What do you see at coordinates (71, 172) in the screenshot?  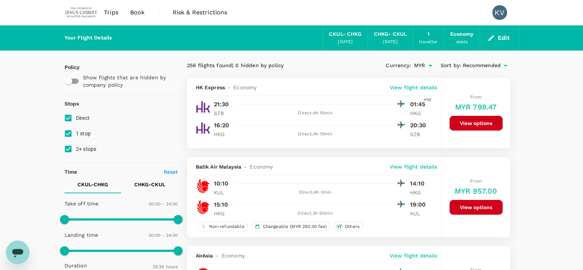 I see `p: Time` at bounding box center [71, 172].